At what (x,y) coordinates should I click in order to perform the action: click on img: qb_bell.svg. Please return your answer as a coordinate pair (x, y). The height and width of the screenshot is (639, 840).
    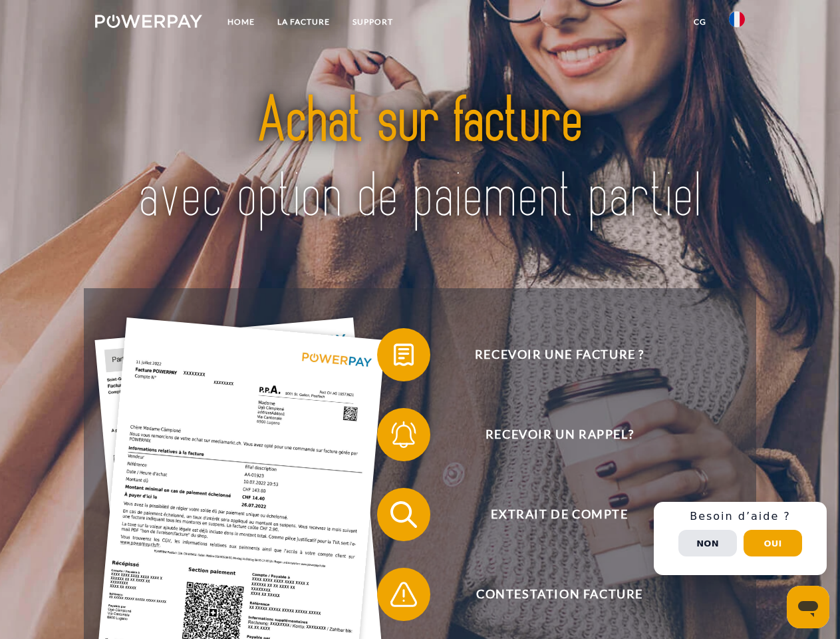
    Looking at the image, I should click on (404, 434).